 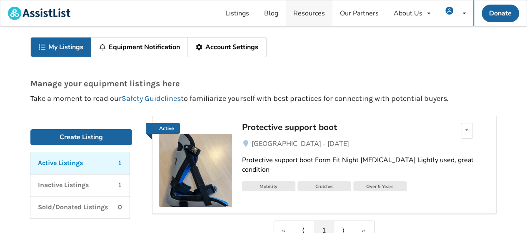 What do you see at coordinates (237, 13) in the screenshot?
I see `a: Listings` at bounding box center [237, 13].